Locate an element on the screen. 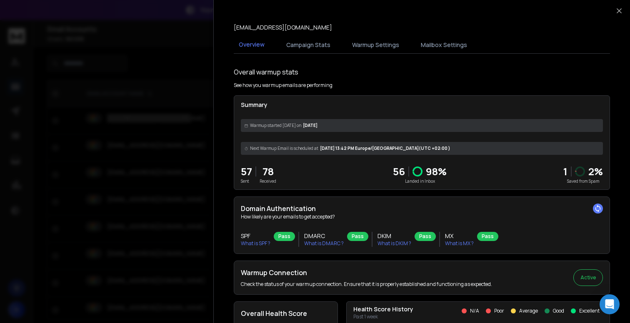 This screenshot has width=630, height=323. p: Past 1 week is located at coordinates (383, 317).